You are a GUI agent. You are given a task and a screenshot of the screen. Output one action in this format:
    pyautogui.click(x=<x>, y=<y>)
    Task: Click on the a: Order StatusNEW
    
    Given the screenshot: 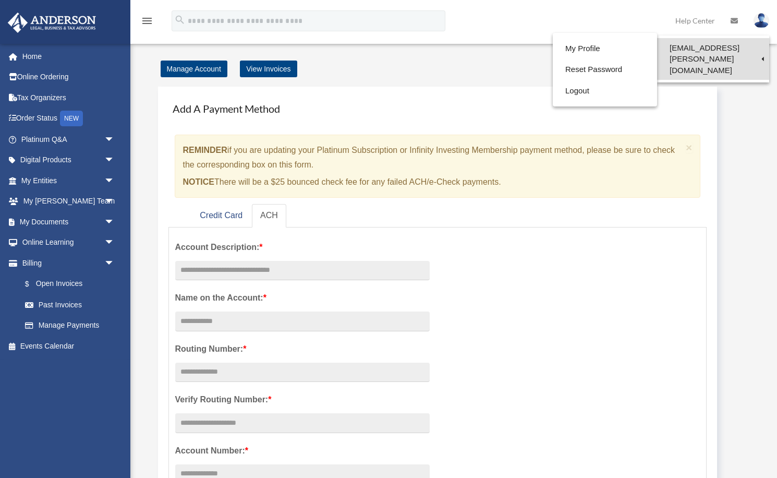 What is the action you would take?
    pyautogui.click(x=69, y=118)
    